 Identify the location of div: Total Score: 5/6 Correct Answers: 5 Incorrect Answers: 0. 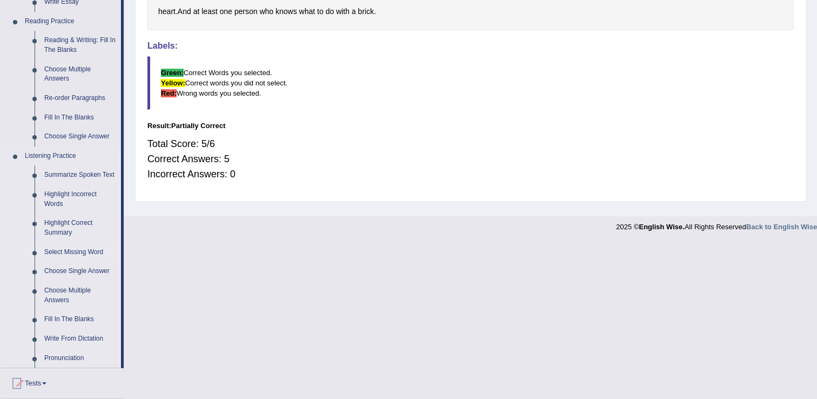
(470, 159).